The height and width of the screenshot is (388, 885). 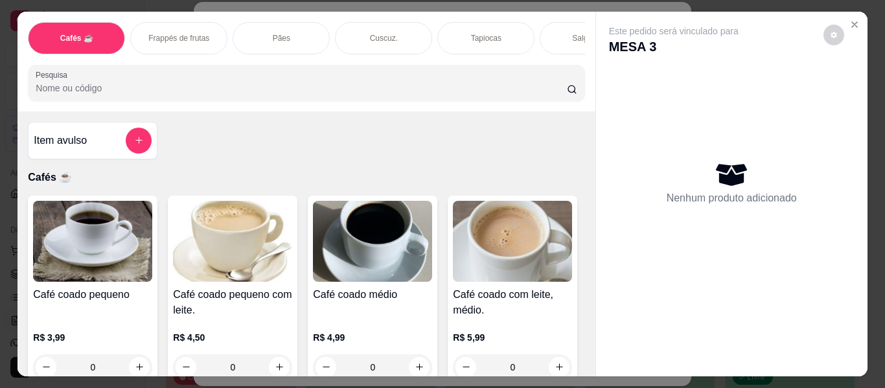 What do you see at coordinates (486, 38) in the screenshot?
I see `p: Tapiocas` at bounding box center [486, 38].